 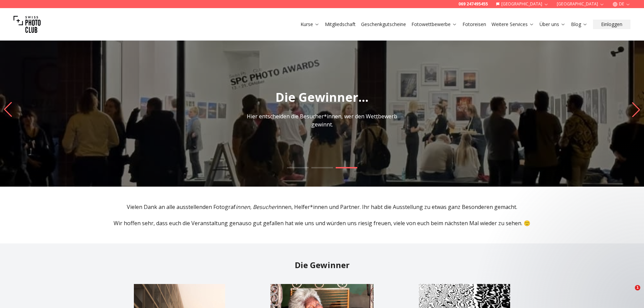 I want to click on h2: Die Gewinner, so click(x=322, y=265).